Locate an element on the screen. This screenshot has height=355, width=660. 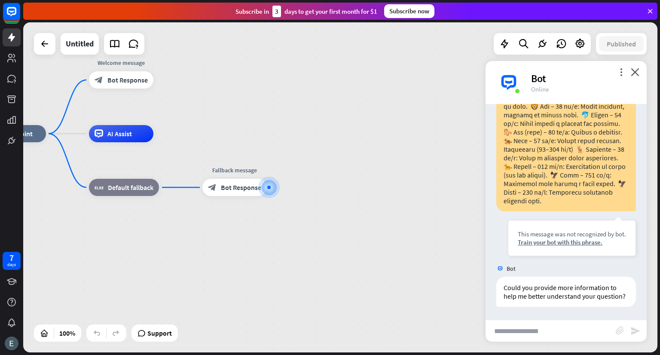
div: Welcome message is located at coordinates (121, 63).